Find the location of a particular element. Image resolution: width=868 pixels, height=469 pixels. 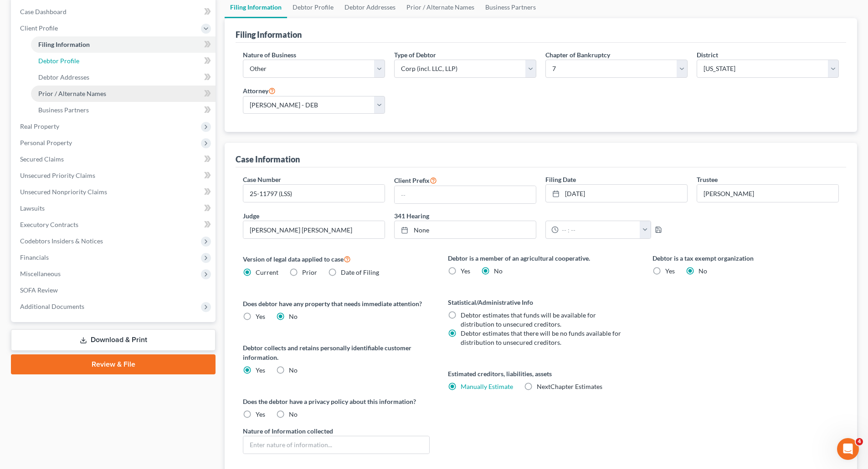

a: Prior / Alternate Names is located at coordinates (123, 94).